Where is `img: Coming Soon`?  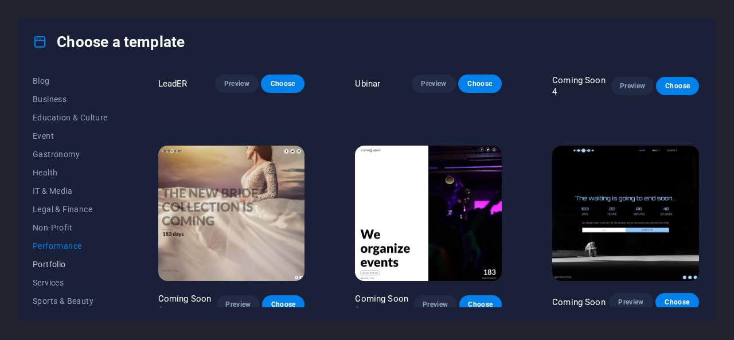 img: Coming Soon is located at coordinates (626, 213).